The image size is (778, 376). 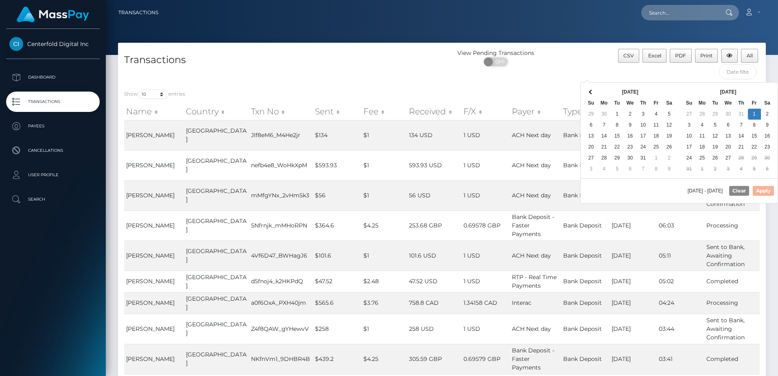 I want to click on td: 9, so click(x=669, y=169).